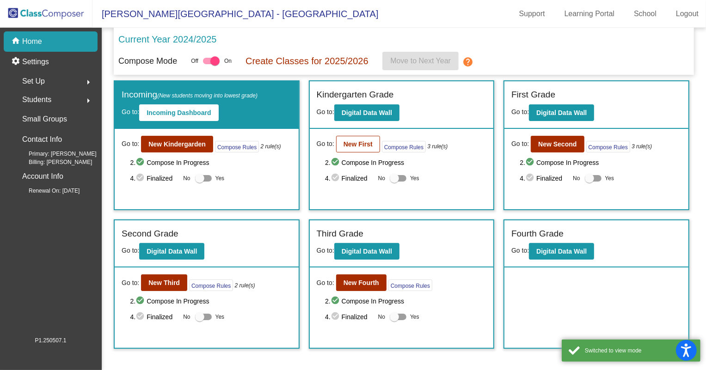  I want to click on p: Compose Mode, so click(148, 61).